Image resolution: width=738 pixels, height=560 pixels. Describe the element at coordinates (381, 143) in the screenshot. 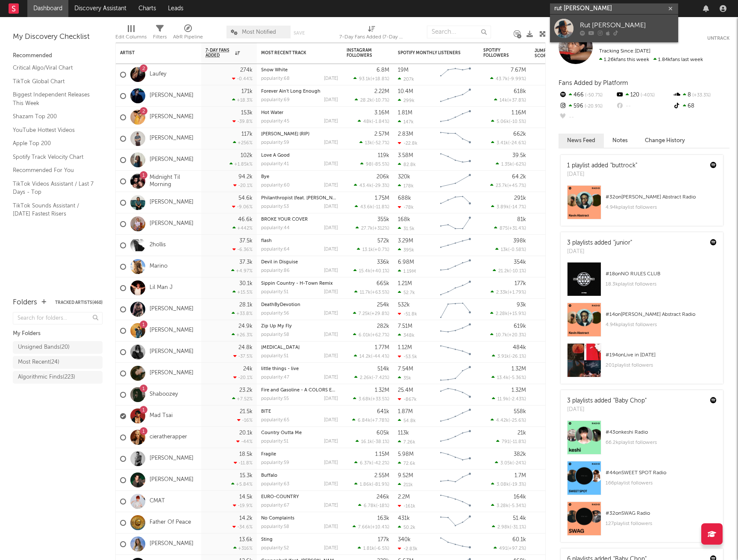

I see `span: -52.7 %` at that location.